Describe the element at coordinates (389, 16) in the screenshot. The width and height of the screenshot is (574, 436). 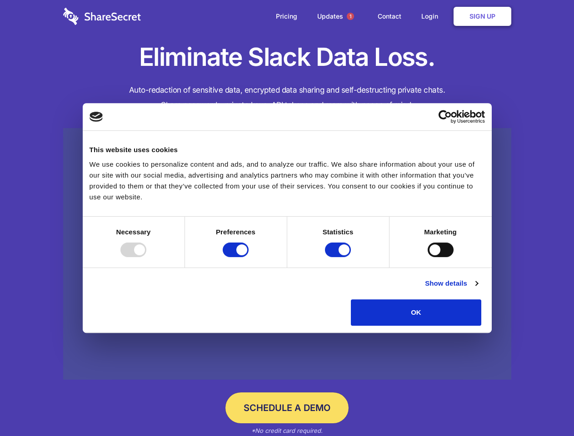
I see `a: Contact` at that location.